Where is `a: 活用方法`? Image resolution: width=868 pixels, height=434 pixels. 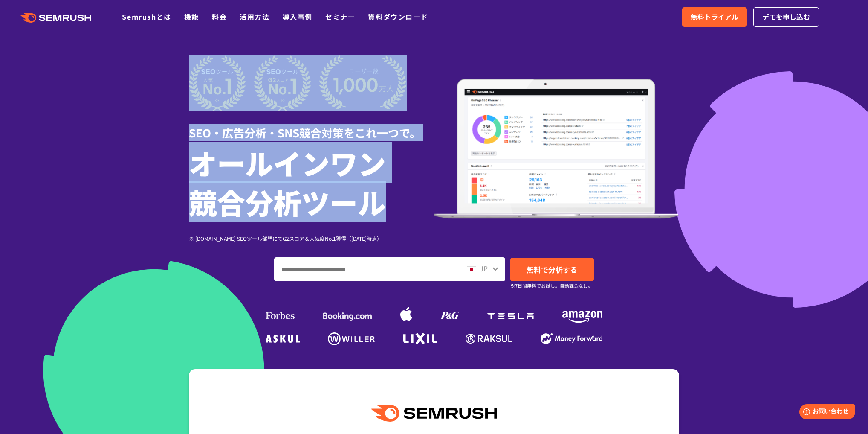
a: 活用方法 is located at coordinates (255, 17).